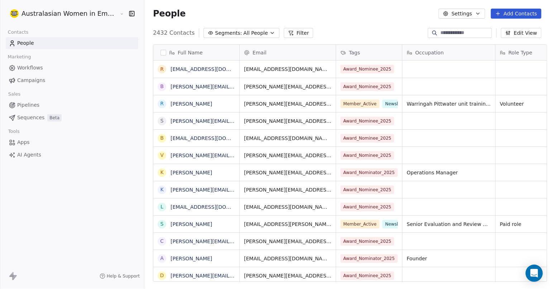  I want to click on span: Tools, so click(14, 131).